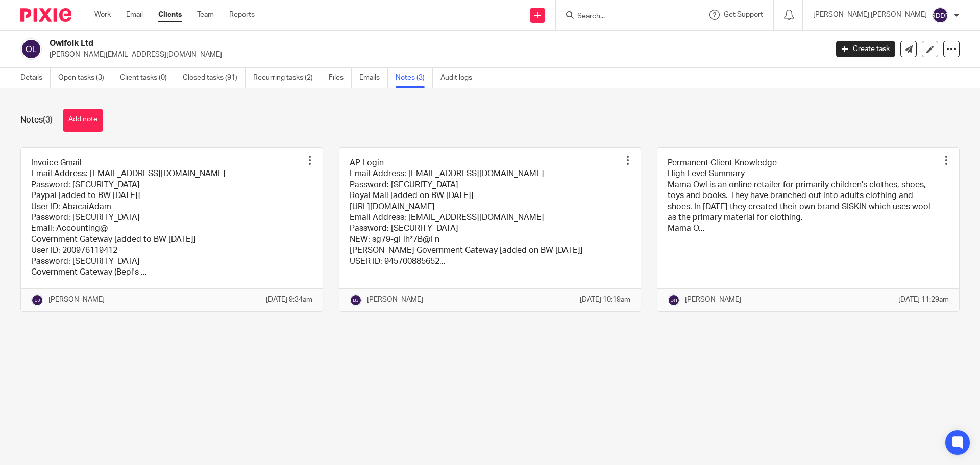  Describe the element at coordinates (148, 77) in the screenshot. I see `a: Client tasks (0)` at that location.